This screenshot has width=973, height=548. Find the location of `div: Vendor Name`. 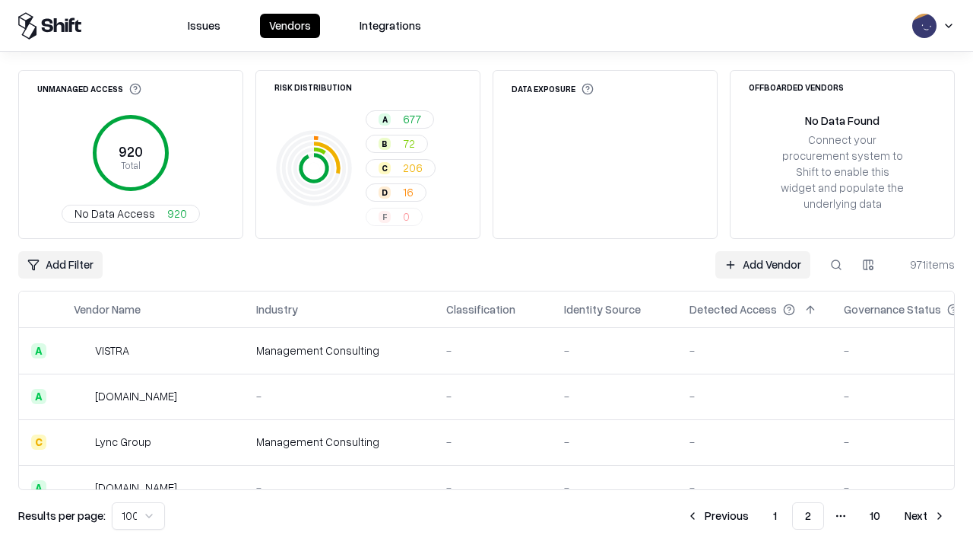

div: Vendor Name is located at coordinates (107, 309).